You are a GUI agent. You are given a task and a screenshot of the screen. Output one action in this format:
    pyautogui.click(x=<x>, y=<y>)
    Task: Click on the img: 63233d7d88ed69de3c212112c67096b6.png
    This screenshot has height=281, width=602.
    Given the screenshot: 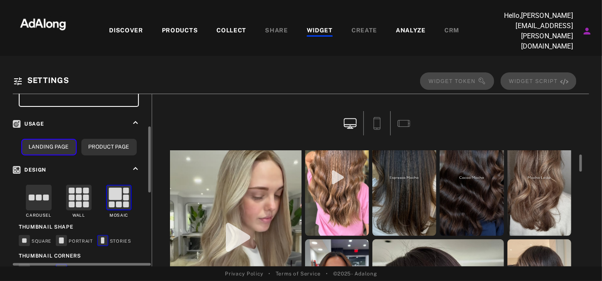 What is the action you would take?
    pyautogui.click(x=43, y=23)
    